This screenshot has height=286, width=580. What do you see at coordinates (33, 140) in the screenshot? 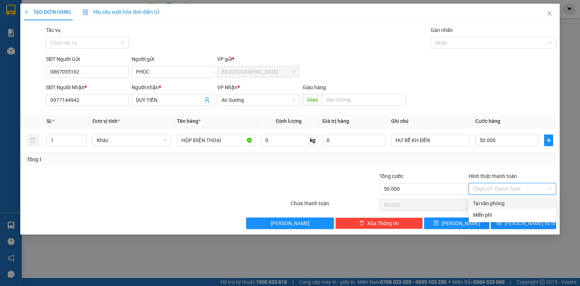
I see `button: delete` at bounding box center [33, 140].